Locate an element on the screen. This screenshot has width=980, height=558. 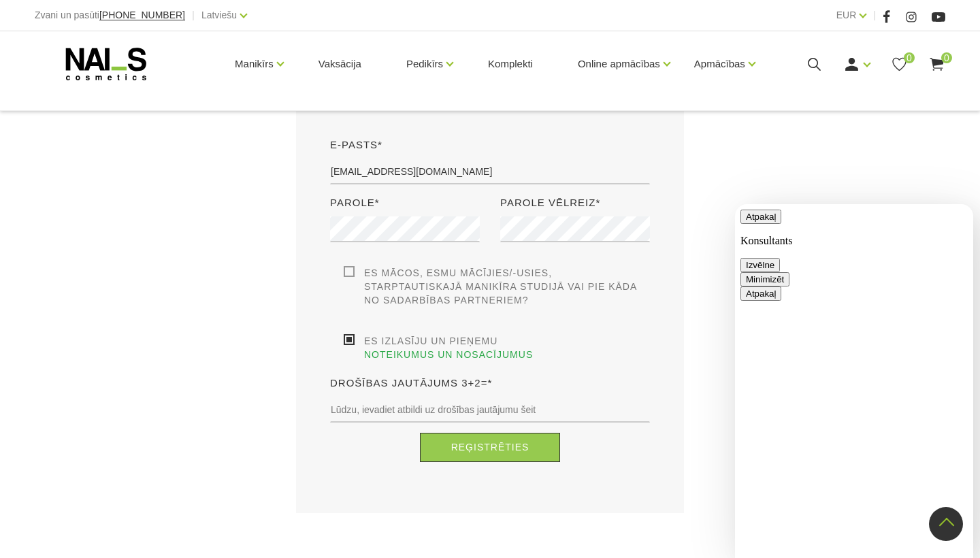
a: Apmācības is located at coordinates (720, 64).